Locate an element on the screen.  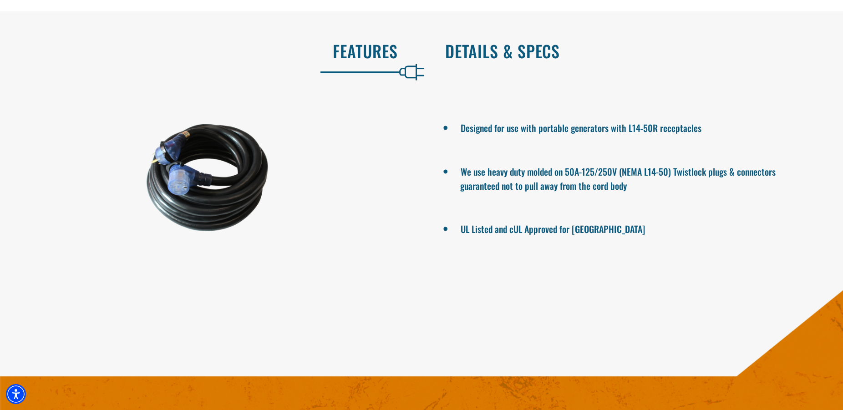
h2: Details & Specs is located at coordinates (634, 51).